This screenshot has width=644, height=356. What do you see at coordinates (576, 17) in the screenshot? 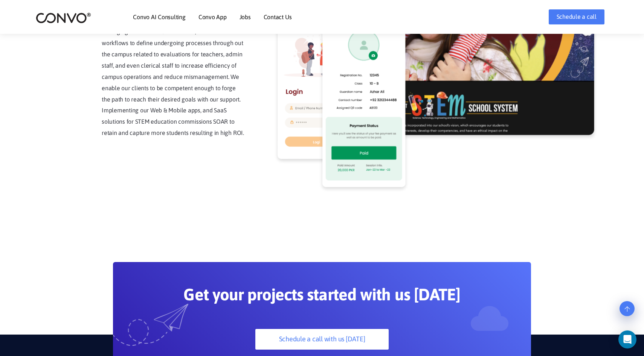
I see `a: Schedule a call` at bounding box center [576, 17].